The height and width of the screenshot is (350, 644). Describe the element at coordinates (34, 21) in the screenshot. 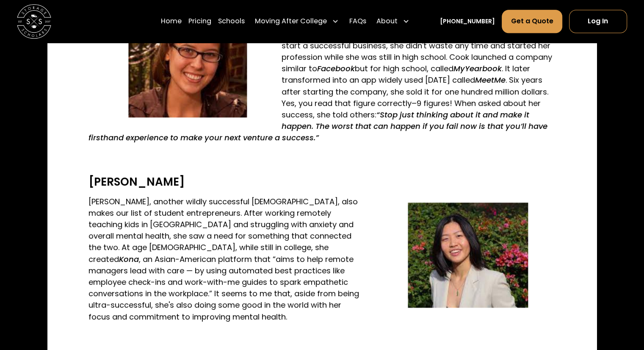

I see `img: Storage Scholars main logo` at that location.